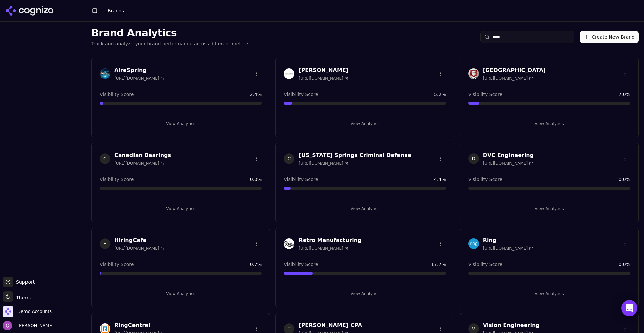 This screenshot has height=333, width=644. I want to click on span: Theme, so click(23, 297).